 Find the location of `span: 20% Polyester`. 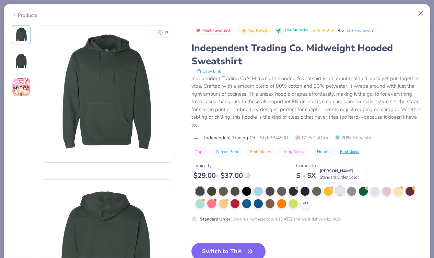

span: 20% Polyester is located at coordinates (354, 137).